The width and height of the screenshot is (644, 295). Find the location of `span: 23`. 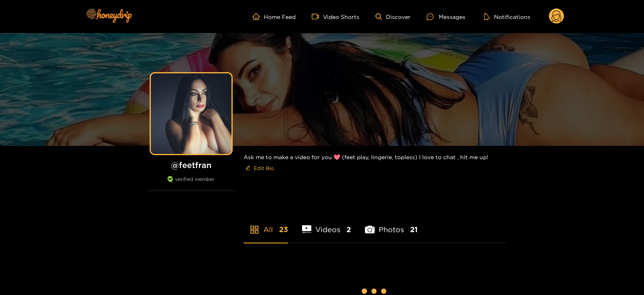

span: 23 is located at coordinates (283, 229).